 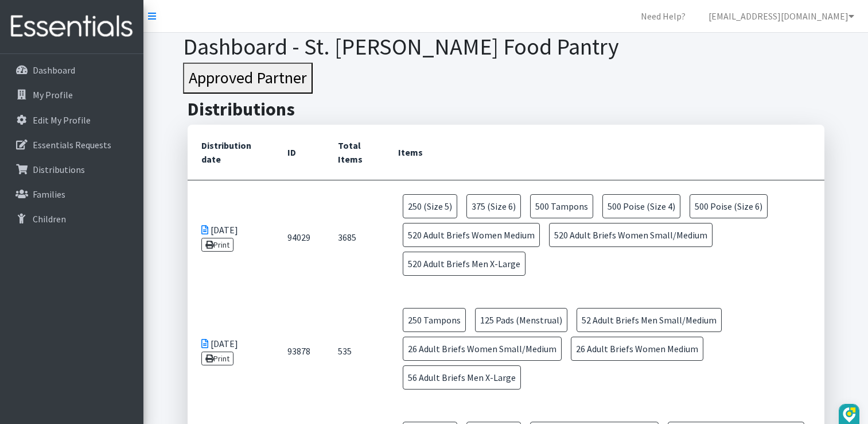 I want to click on th: Items, so click(x=604, y=152).